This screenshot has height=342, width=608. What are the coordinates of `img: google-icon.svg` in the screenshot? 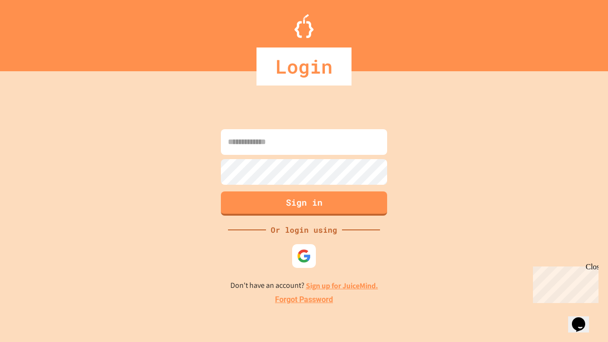 It's located at (304, 256).